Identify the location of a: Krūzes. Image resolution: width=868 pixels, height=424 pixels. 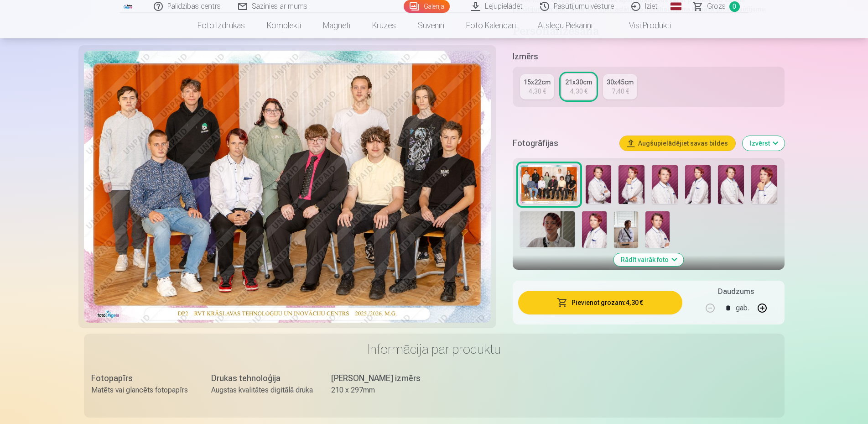
(384, 26).